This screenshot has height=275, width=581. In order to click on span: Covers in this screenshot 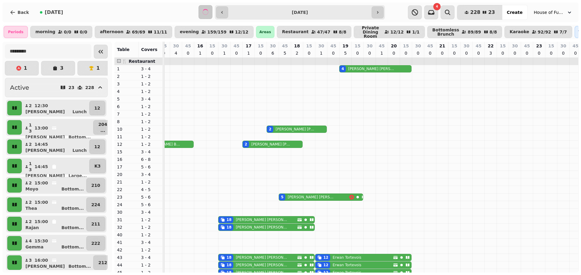, I will do `click(149, 50)`.